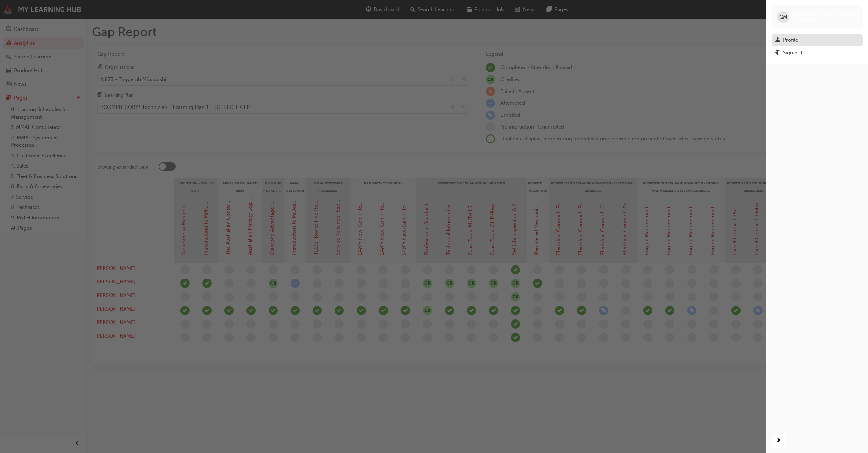 This screenshot has height=453, width=868. Describe the element at coordinates (778, 441) in the screenshot. I see `span: next-icon` at that location.